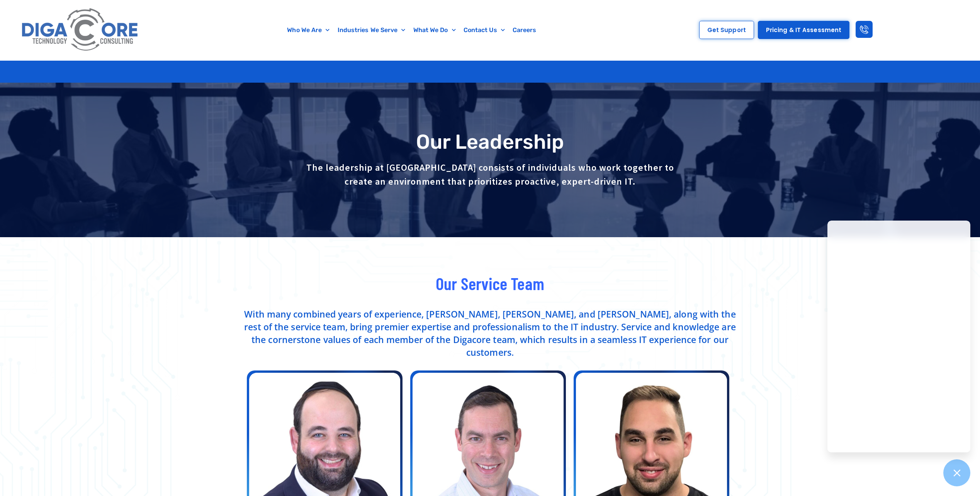  Describe the element at coordinates (490, 283) in the screenshot. I see `span: Our Service Team` at that location.